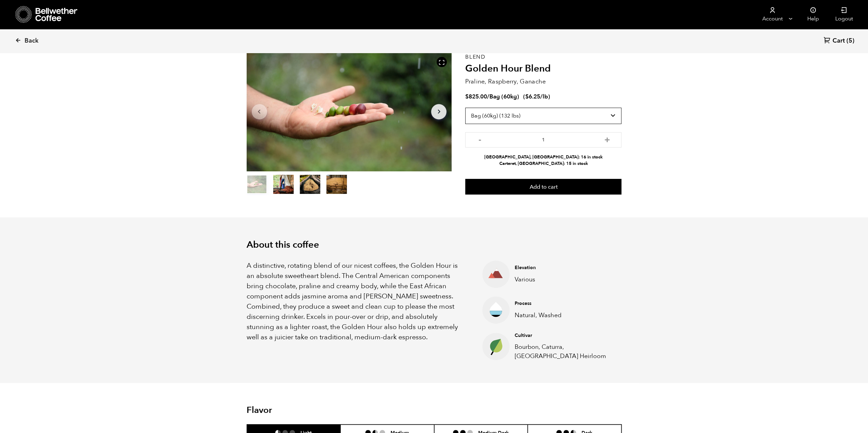 Image resolution: width=868 pixels, height=433 pixels. What do you see at coordinates (31, 41) in the screenshot?
I see `span: Back` at bounding box center [31, 41].